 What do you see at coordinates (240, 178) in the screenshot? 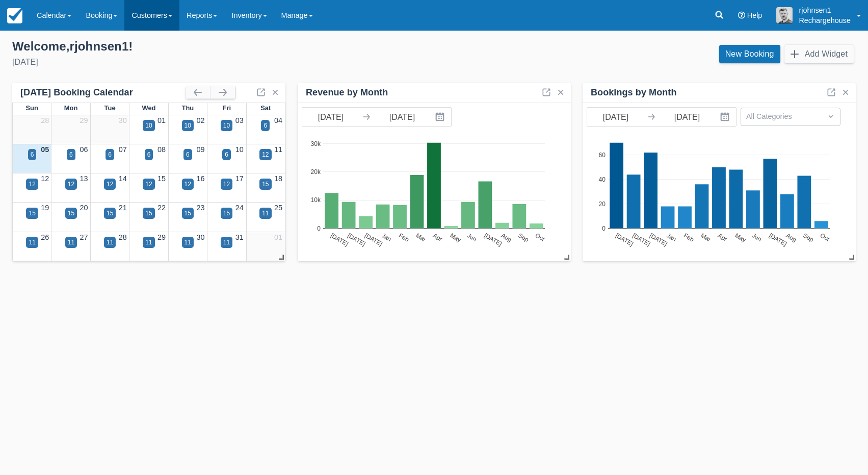
I see `a: 17` at bounding box center [240, 178].